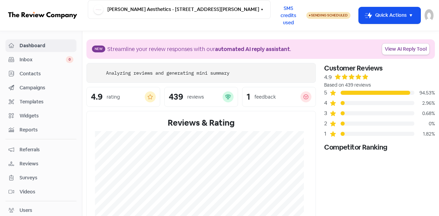 Image resolution: width=439 pixels, height=216 pixels. Describe the element at coordinates (46, 130) in the screenshot. I see `span: Reports` at that location.